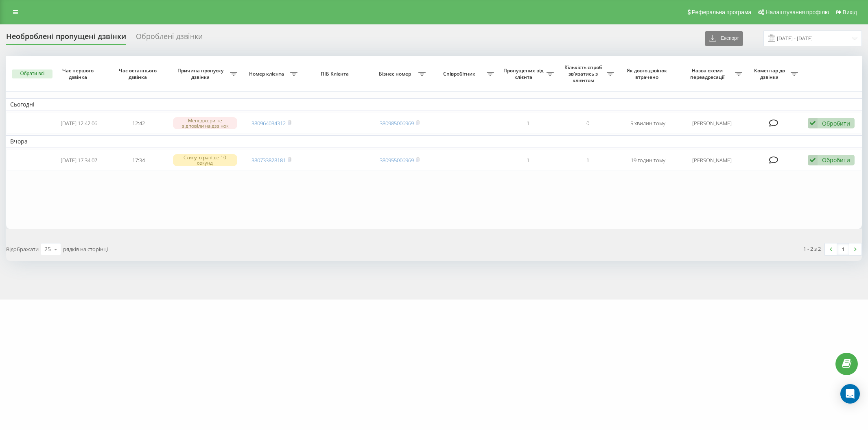  Describe the element at coordinates (850, 394) in the screenshot. I see `div: Open Intercom Messenger` at that location.